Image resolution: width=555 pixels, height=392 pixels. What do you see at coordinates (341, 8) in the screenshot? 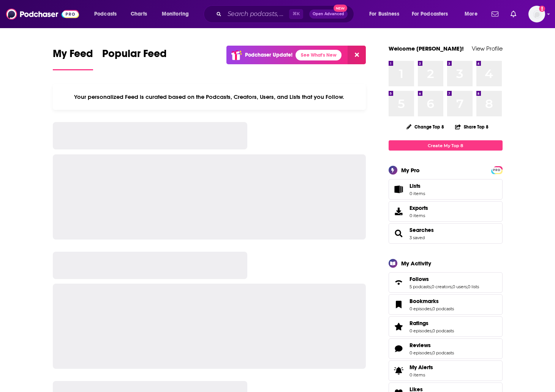
I see `span: New` at bounding box center [341, 8].